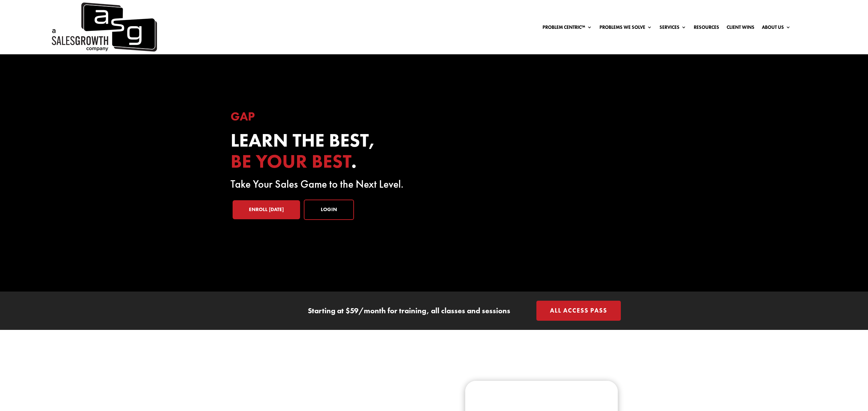 The image size is (868, 411). Describe the element at coordinates (567, 29) in the screenshot. I see `a: Problem Centric™` at that location.